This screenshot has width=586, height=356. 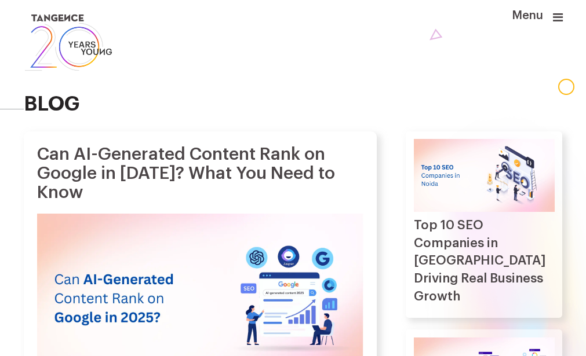 What do you see at coordinates (519, 10) in the screenshot?
I see `span: Menu` at bounding box center [519, 10].